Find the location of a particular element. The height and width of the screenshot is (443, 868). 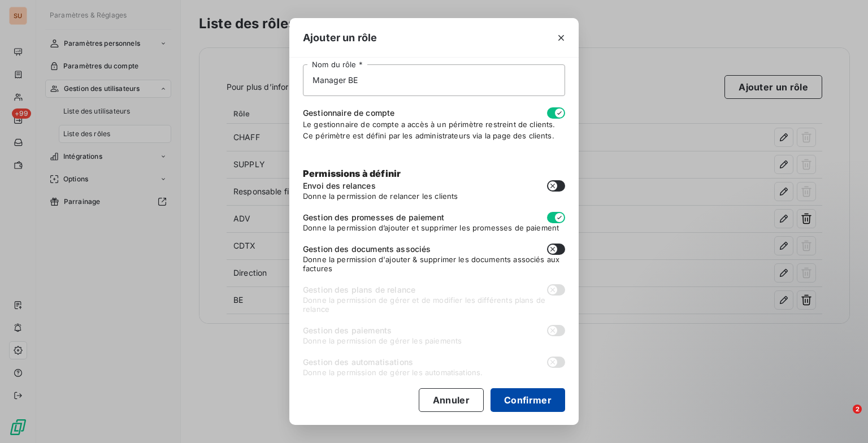

button: Confirmer is located at coordinates (528, 400).